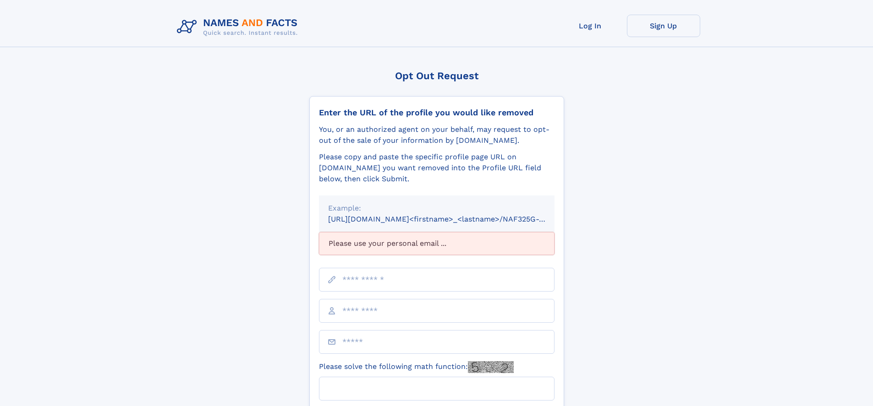 The height and width of the screenshot is (406, 873). What do you see at coordinates (437, 208) in the screenshot?
I see `div: Example:` at bounding box center [437, 208].